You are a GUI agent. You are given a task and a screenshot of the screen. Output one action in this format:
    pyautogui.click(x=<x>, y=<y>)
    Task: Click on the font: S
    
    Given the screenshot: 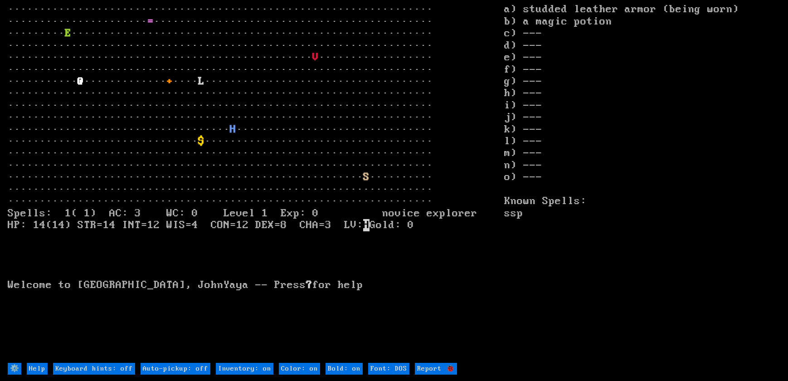 What is the action you would take?
    pyautogui.click(x=367, y=177)
    